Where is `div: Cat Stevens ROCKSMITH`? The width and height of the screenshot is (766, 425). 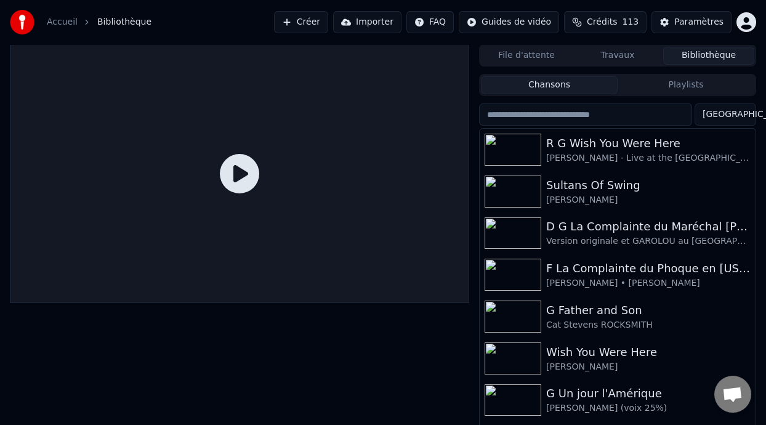
div: Cat Stevens ROCKSMITH is located at coordinates (648, 325).